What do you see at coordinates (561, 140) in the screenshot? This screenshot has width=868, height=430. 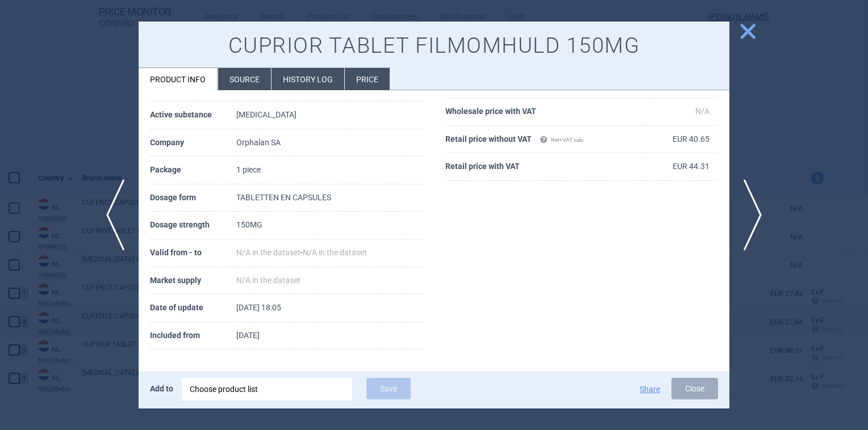 I see `span: Ret+VAT calc` at bounding box center [561, 140].